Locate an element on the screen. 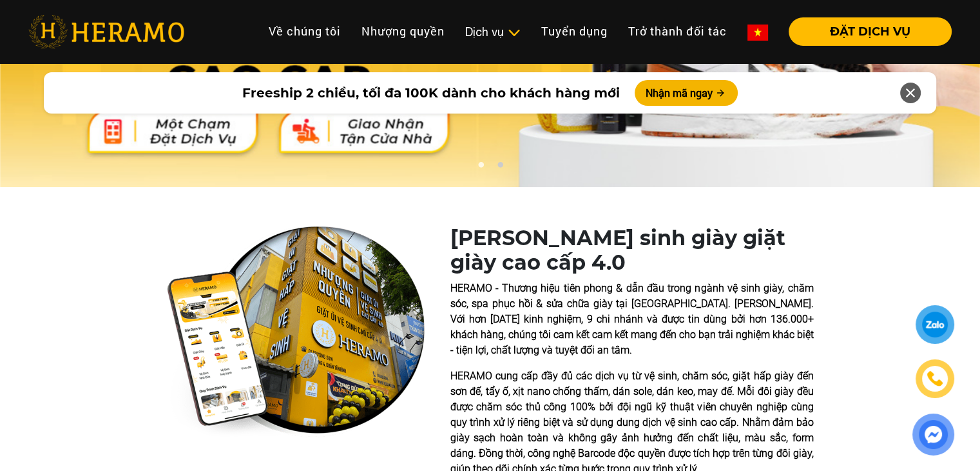  button: Nhận mã ngay is located at coordinates (686, 93).